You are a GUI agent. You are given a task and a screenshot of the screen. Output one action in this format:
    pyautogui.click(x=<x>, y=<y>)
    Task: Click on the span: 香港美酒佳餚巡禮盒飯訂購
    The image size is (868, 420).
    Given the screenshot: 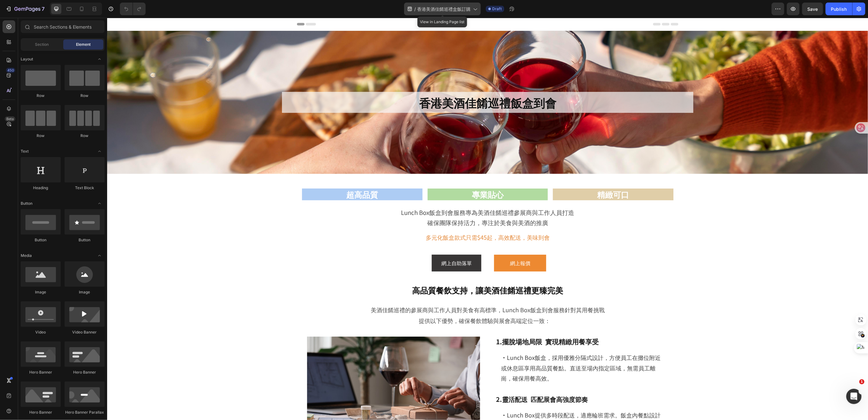 What is the action you would take?
    pyautogui.click(x=444, y=9)
    